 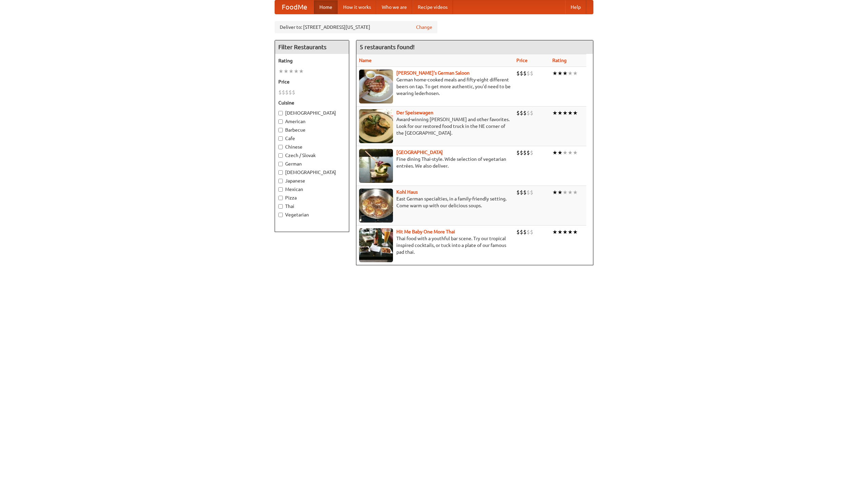 What do you see at coordinates (435, 86) in the screenshot?
I see `p: German home-cooked meals and fifty-eight different beers on tap. To get more authentic, you'd nee...` at bounding box center [435, 86].